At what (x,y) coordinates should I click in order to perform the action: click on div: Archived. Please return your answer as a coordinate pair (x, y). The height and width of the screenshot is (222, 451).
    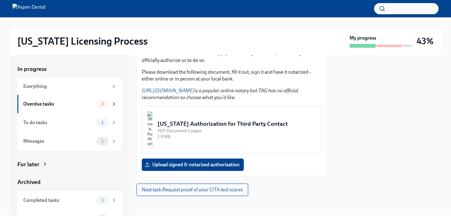
    Looking at the image, I should click on (70, 182).